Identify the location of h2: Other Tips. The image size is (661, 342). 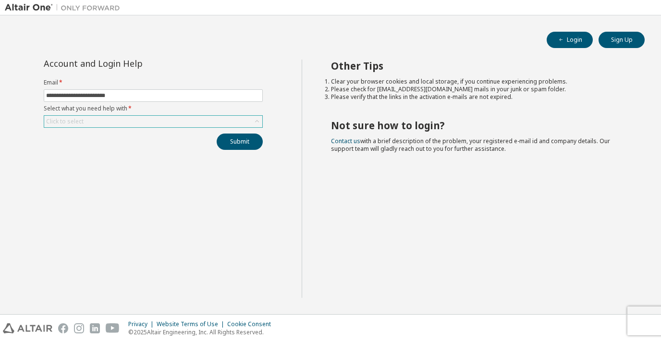
(480, 66).